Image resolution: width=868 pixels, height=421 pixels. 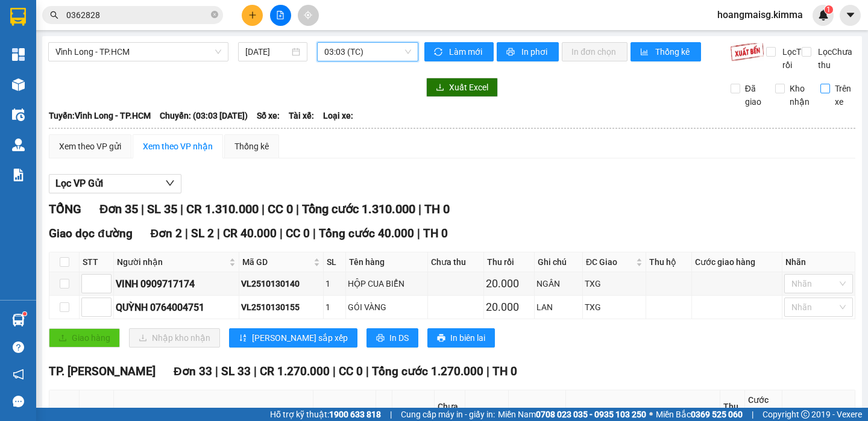 What do you see at coordinates (572, 415) in the screenshot?
I see `span: Miền Nam` at bounding box center [572, 415].